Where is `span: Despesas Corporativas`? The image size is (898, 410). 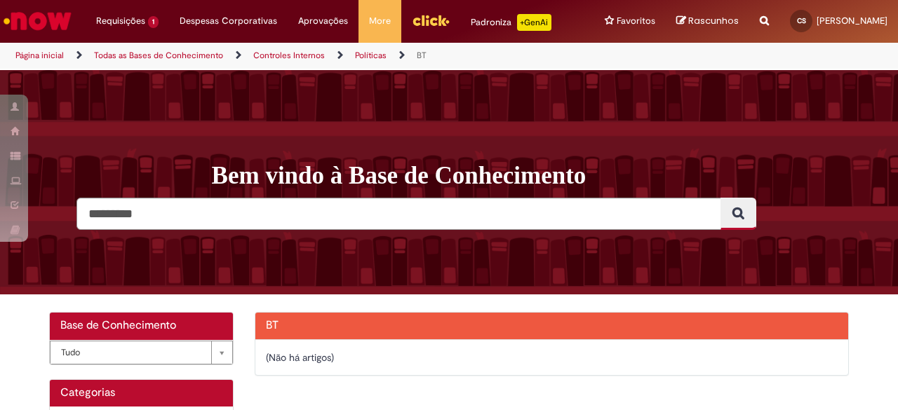
span: Despesas Corporativas is located at coordinates (228, 21).